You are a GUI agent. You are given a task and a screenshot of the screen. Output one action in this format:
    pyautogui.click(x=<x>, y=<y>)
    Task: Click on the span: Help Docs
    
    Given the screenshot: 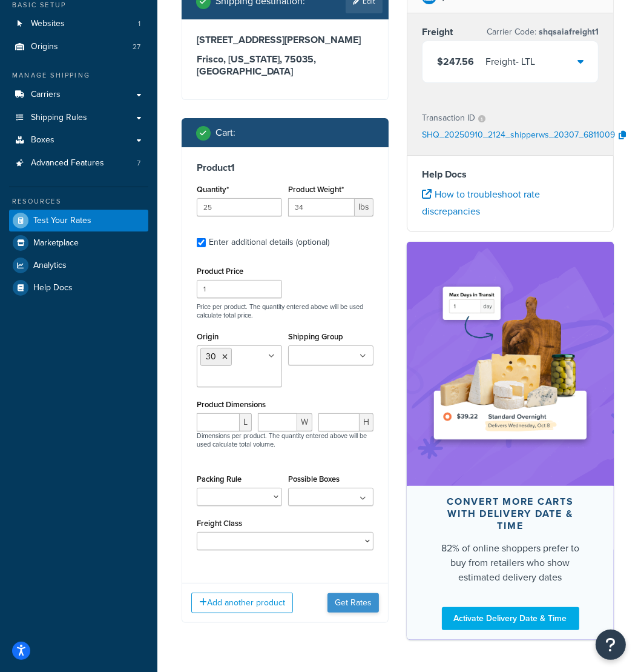 What is the action you would take?
    pyautogui.click(x=53, y=288)
    